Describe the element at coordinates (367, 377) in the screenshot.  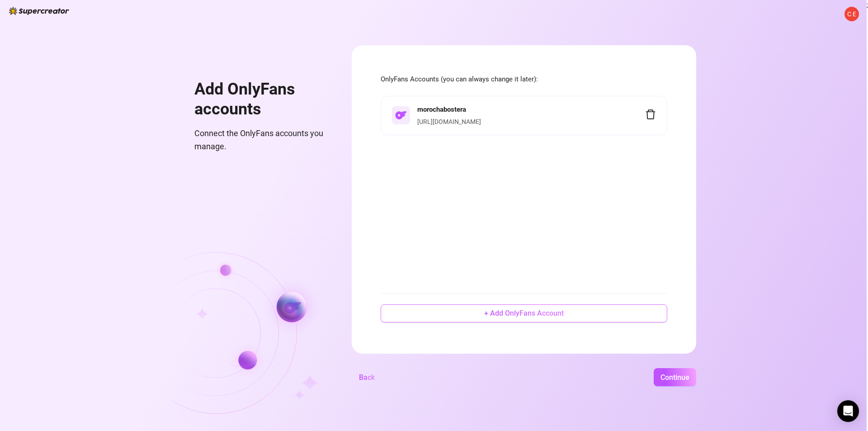
I see `span: Back` at that location.